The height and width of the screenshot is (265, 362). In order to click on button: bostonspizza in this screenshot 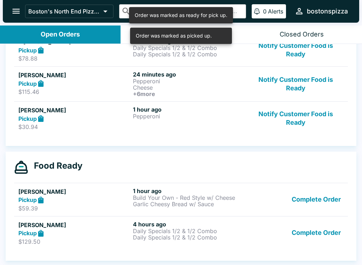, I will do `click(321, 11)`.